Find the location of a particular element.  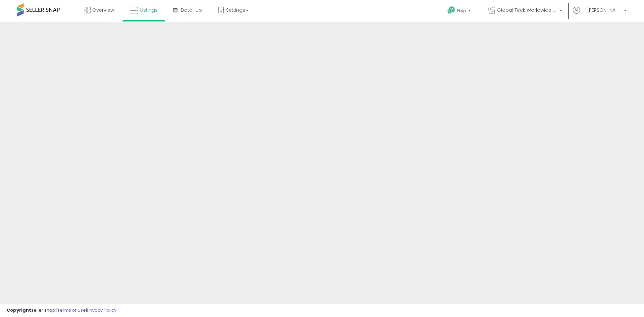

span: DataHub is located at coordinates (191, 10).